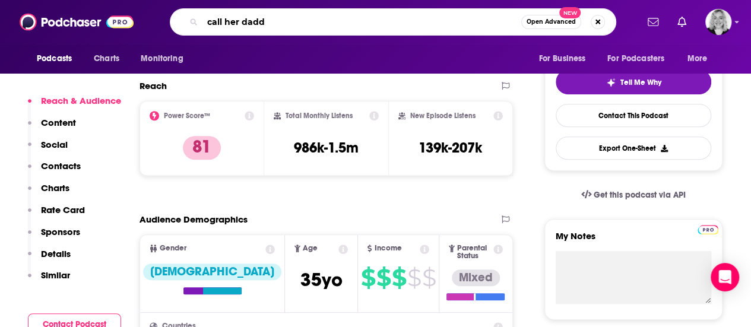  What do you see at coordinates (52, 128) in the screenshot?
I see `button: Content` at bounding box center [52, 128].